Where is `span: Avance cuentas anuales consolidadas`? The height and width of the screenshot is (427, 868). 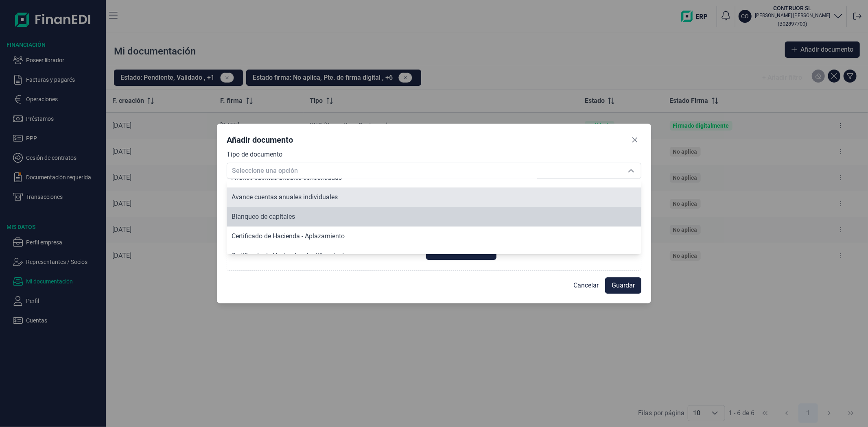 span: Avance cuentas anuales consolidadas is located at coordinates (287, 178).